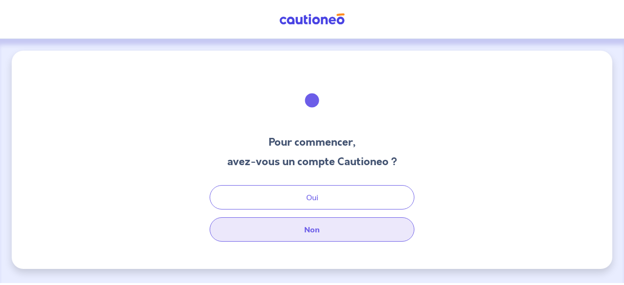 This screenshot has height=285, width=624. What do you see at coordinates (312, 198) in the screenshot?
I see `button: Oui` at bounding box center [312, 198].